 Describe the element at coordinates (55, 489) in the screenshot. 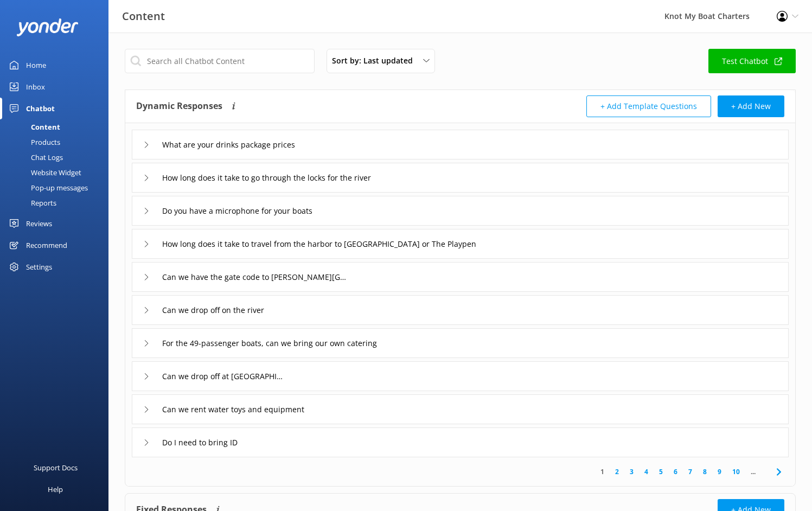

I see `div: Help` at that location.